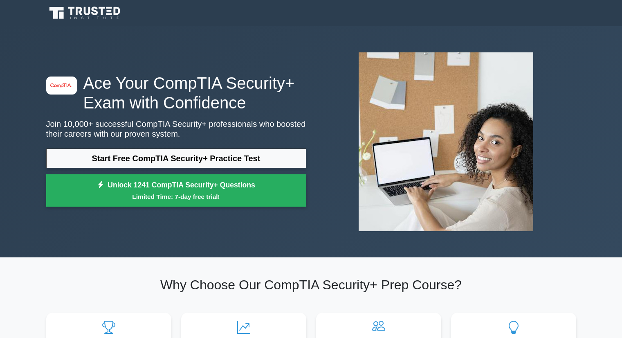 The width and height of the screenshot is (622, 338). I want to click on h2: Why Choose Our CompTIA Security+ Prep Course?, so click(311, 285).